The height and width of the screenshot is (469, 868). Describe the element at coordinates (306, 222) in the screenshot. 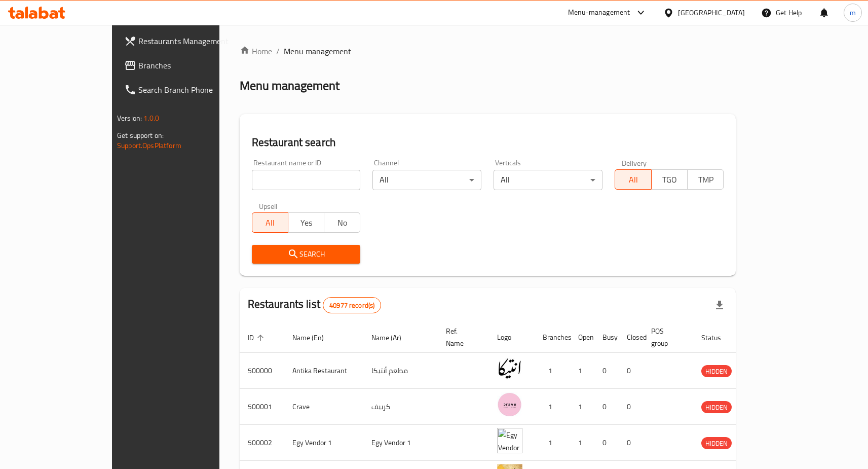

I see `button: Yes` at that location.